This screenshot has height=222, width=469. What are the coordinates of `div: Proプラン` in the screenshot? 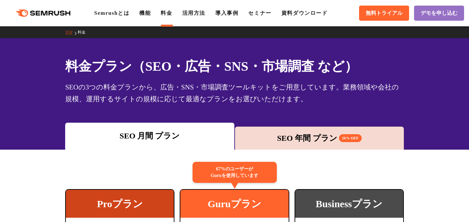 It's located at (120, 204).